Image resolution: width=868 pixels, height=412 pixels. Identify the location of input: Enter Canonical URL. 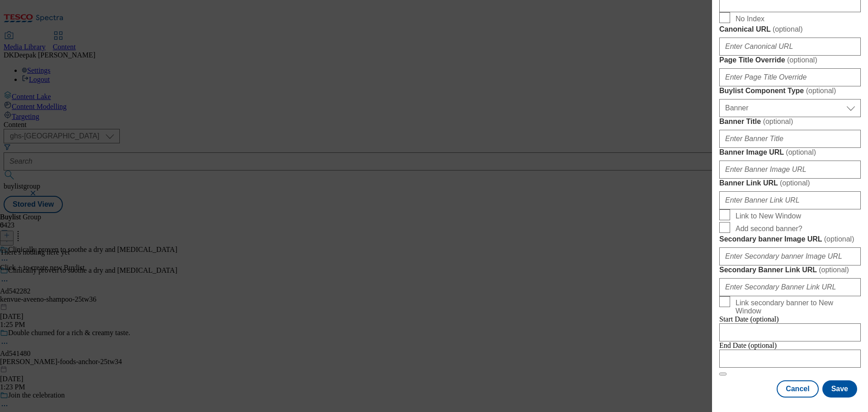
(790, 46).